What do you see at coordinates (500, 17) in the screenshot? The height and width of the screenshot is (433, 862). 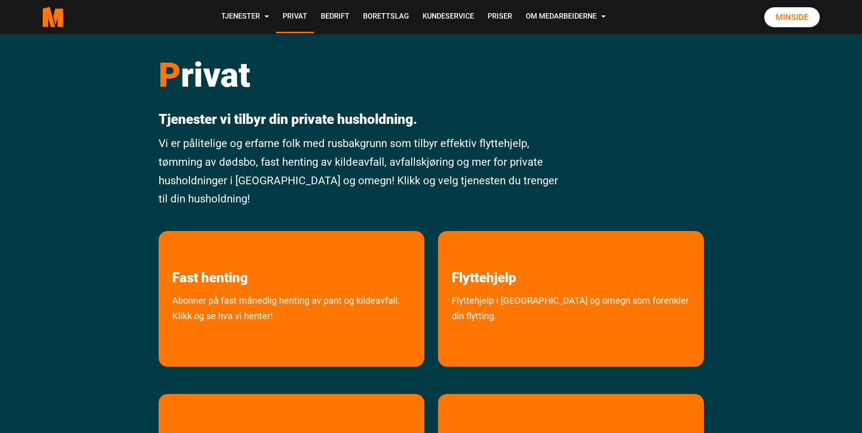 I see `a: Priser` at bounding box center [500, 17].